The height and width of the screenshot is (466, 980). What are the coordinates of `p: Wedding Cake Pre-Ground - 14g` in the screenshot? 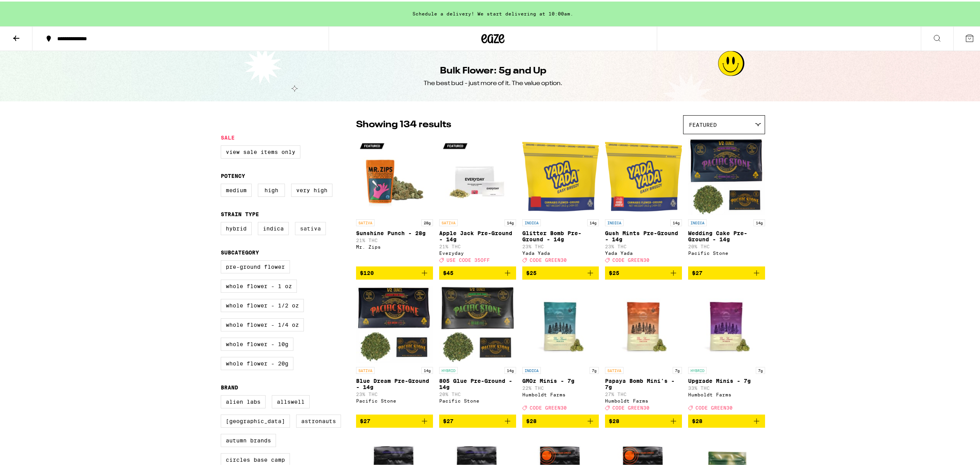 It's located at (727, 235).